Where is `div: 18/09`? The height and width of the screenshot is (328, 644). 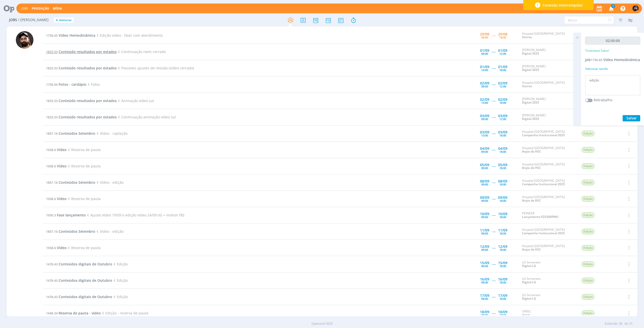
div: 18/09 is located at coordinates (502, 312).